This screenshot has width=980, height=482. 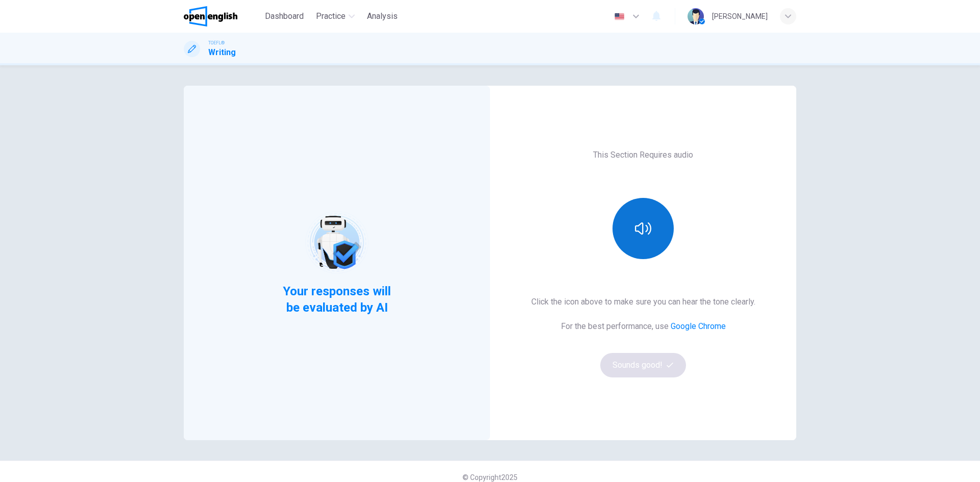 What do you see at coordinates (337, 299) in the screenshot?
I see `span: Your responses will be evaluated by AI` at bounding box center [337, 299].